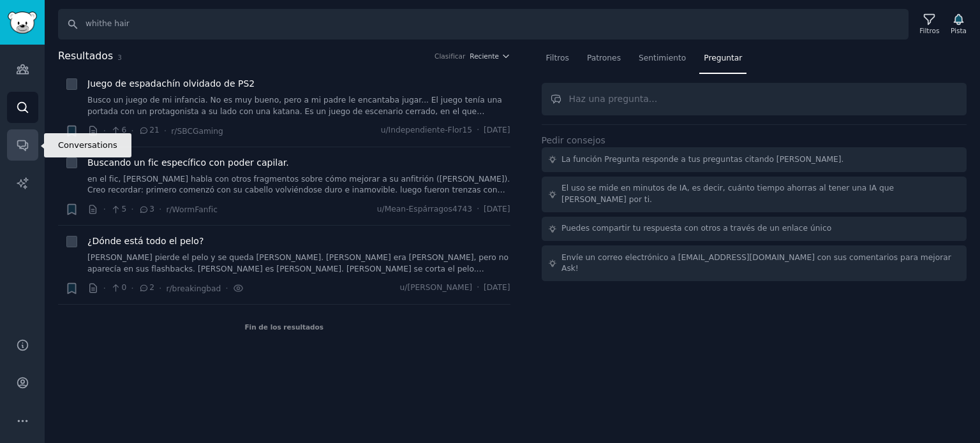 Image resolution: width=980 pixels, height=443 pixels. I want to click on input: Buscar palabra clave, so click(483, 24).